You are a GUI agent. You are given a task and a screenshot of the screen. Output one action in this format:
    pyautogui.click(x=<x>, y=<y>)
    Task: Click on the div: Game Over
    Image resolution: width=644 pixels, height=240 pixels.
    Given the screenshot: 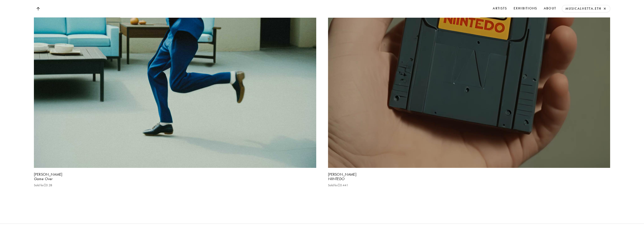 What is the action you would take?
    pyautogui.click(x=175, y=179)
    